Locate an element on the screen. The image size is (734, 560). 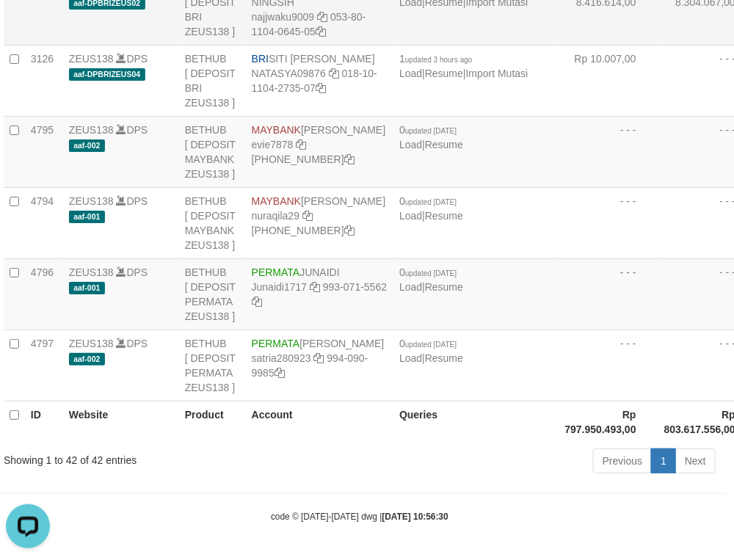
span: updated 3 hours ago is located at coordinates (439, 60).